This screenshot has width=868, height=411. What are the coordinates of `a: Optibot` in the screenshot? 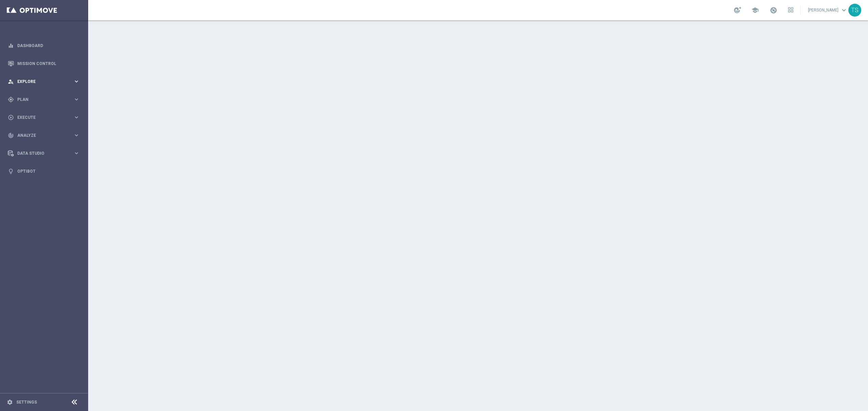 It's located at (48, 171).